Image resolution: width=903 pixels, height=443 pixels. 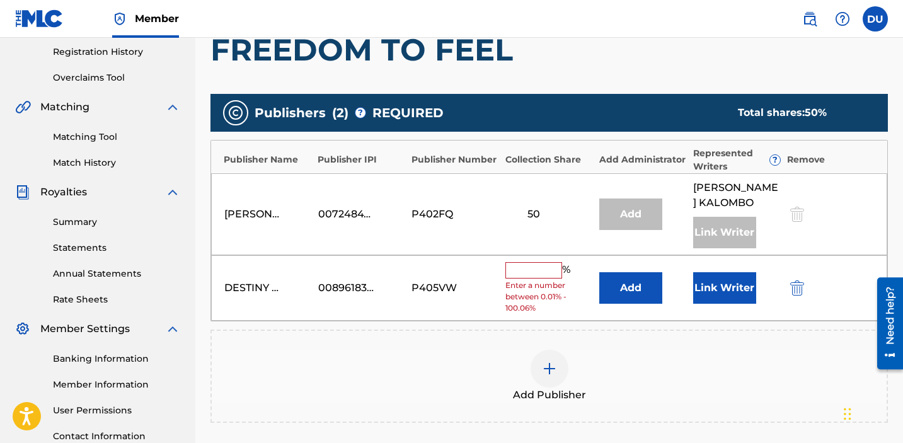 What do you see at coordinates (549, 369) in the screenshot?
I see `img: add` at bounding box center [549, 369].